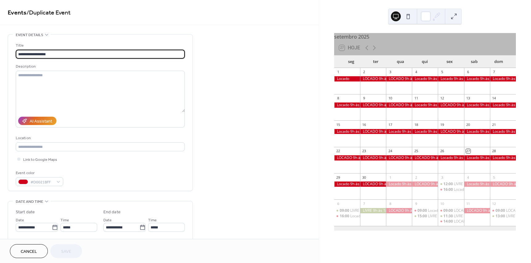 The width and height of the screenshot is (531, 263). Describe the element at coordinates (100, 66) in the screenshot. I see `div: Description` at that location.